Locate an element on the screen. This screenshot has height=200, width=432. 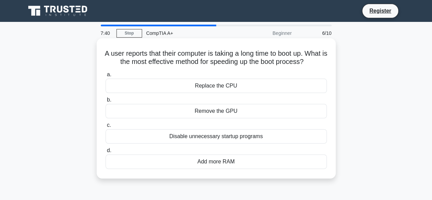
div: CompTIA A+ is located at coordinates (189, 33).